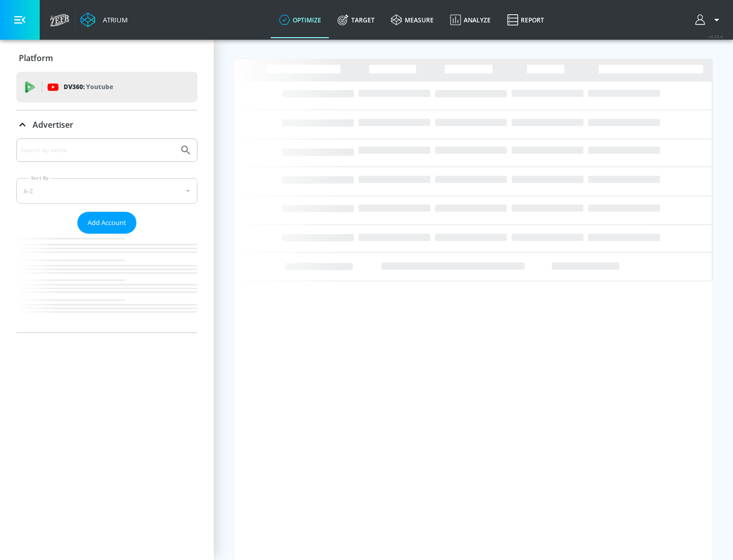 This screenshot has height=560, width=733. Describe the element at coordinates (107, 222) in the screenshot. I see `button: Add Account` at that location.